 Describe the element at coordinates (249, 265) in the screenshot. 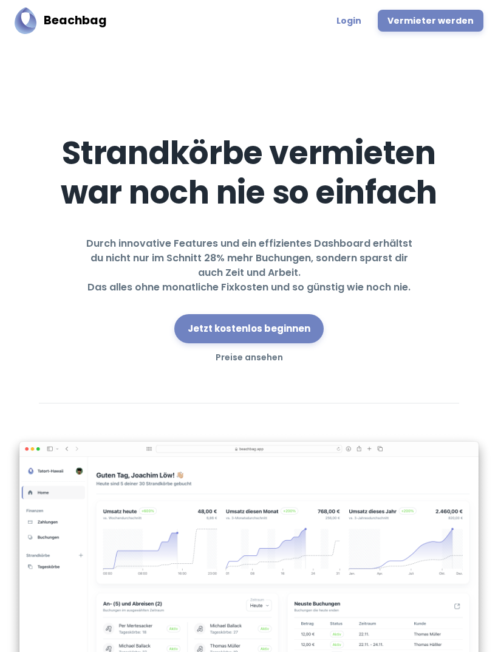

I see `h6: Durch innovative Features und ein effizientes Dashboard erhältst du nicht nur im Schnitt 28% mehr...` at that location.